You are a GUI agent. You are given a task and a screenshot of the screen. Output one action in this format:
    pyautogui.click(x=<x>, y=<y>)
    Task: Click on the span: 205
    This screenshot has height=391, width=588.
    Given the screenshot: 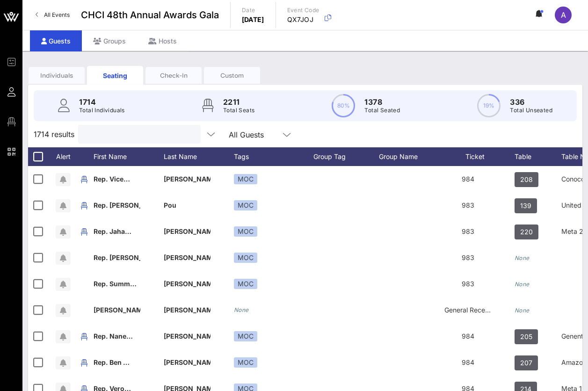 What is the action you would take?
    pyautogui.click(x=527, y=337)
    